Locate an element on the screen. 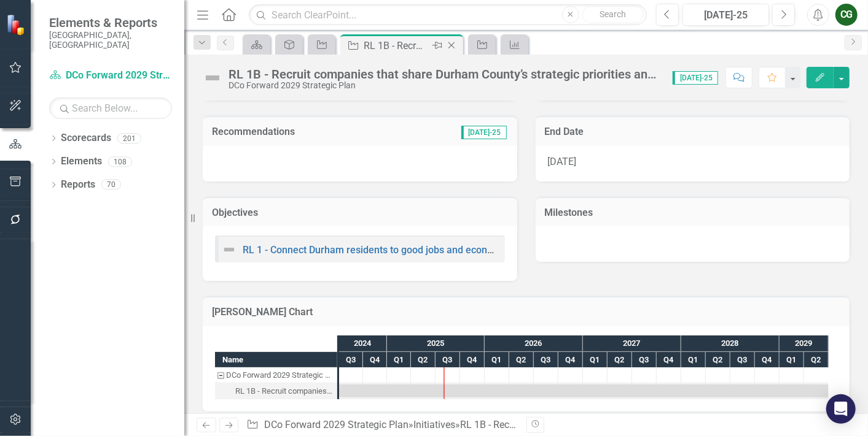 This screenshot has width=868, height=436. span: Search is located at coordinates (612, 14).